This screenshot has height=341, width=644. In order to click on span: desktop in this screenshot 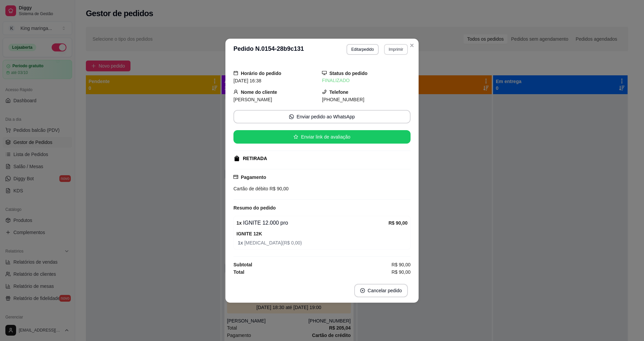, I will do `click(324, 73)`.